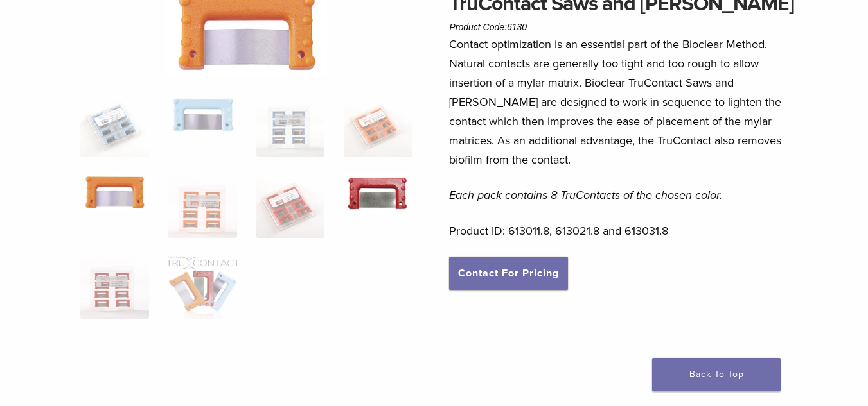 The height and width of the screenshot is (406, 868). I want to click on img: TruContact Saws and Sanders - Image 6, so click(203, 206).